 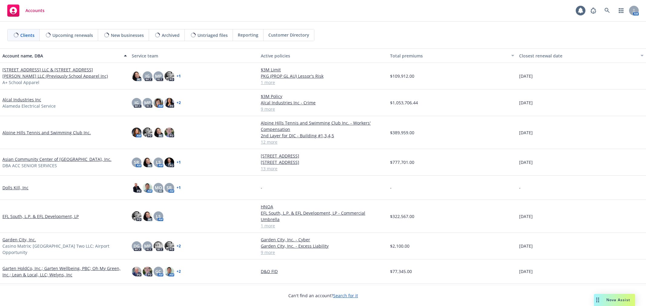 I want to click on div: Active policies, so click(x=323, y=56).